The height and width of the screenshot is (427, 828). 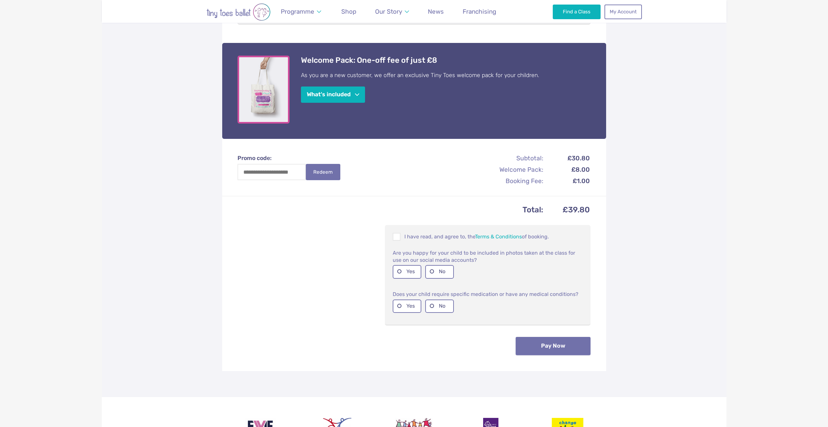 What do you see at coordinates (435, 11) in the screenshot?
I see `span: News` at bounding box center [435, 11].